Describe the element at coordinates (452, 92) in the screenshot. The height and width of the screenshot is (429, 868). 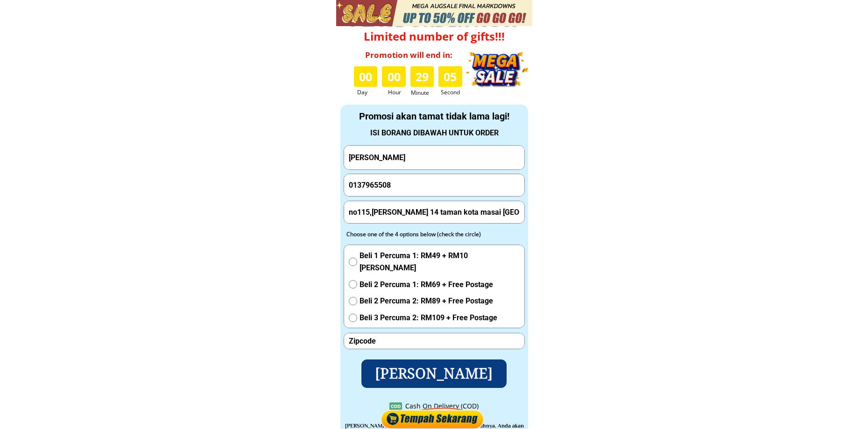
I see `h3: Second` at that location.